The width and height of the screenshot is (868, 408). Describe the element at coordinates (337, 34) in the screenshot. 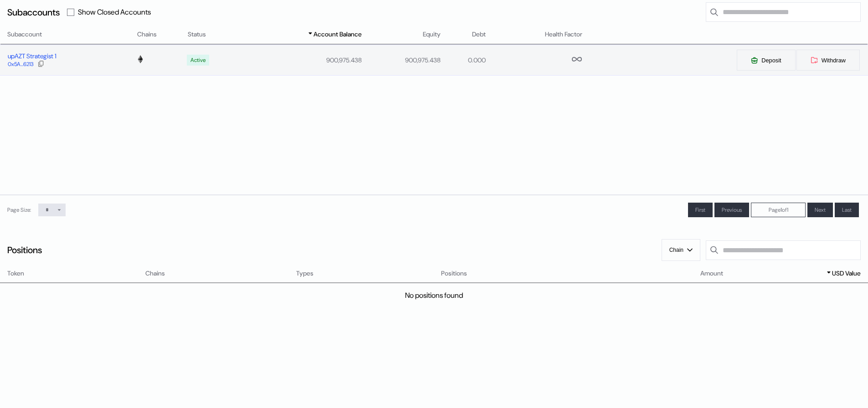

I see `span: Account Balance` at that location.